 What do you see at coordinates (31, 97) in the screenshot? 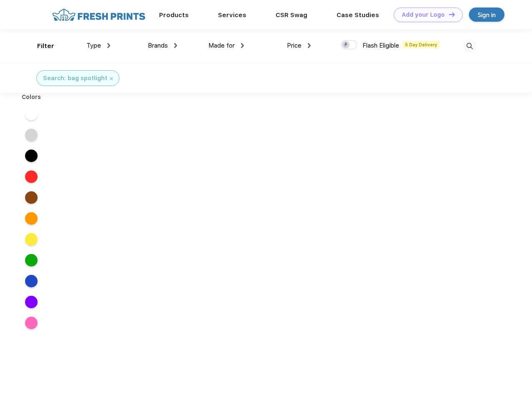
I see `div: Colors` at bounding box center [31, 97].